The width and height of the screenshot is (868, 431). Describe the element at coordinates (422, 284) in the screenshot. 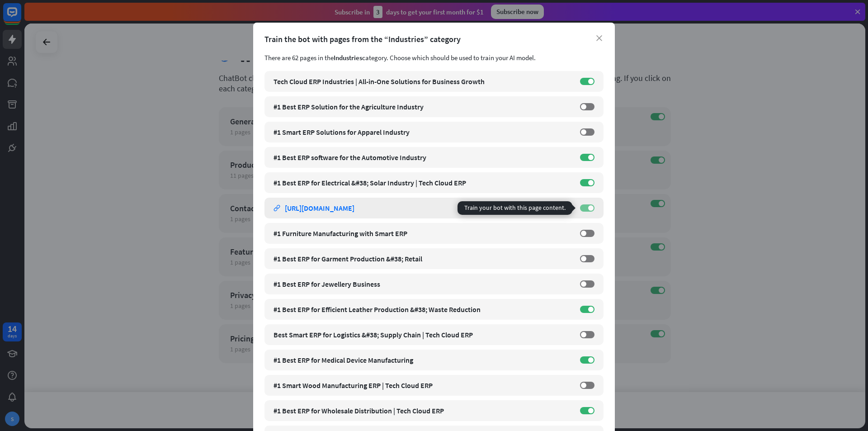

I see `div: #1 Best ERP for Jewellery Business` at that location.